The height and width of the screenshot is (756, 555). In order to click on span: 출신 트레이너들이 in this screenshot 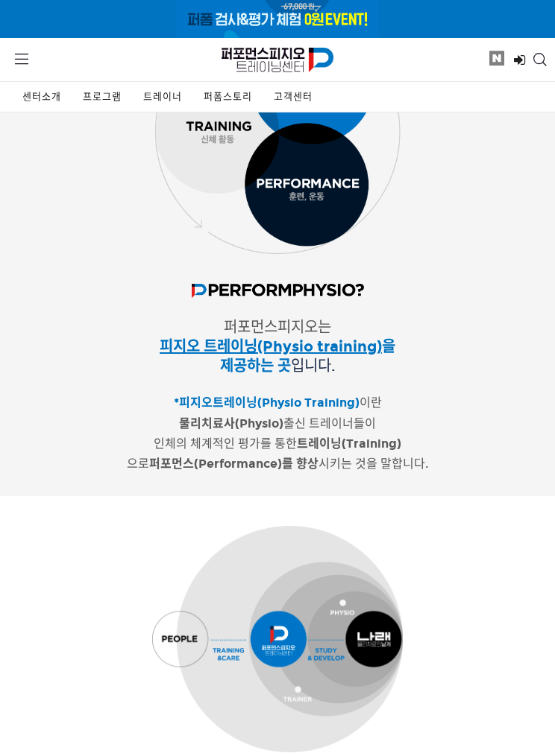, I will do `click(277, 424)`.